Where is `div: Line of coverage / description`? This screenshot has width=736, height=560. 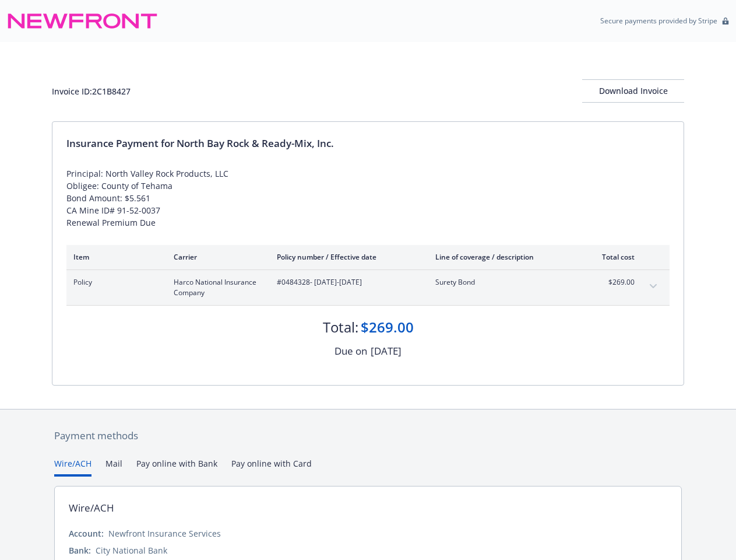 div: Line of coverage / description is located at coordinates (503, 257).